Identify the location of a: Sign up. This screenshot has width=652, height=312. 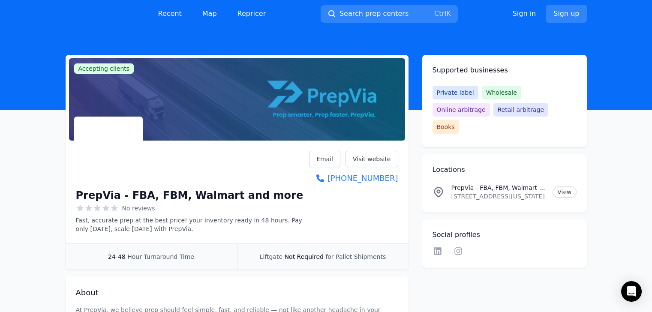
(566, 14).